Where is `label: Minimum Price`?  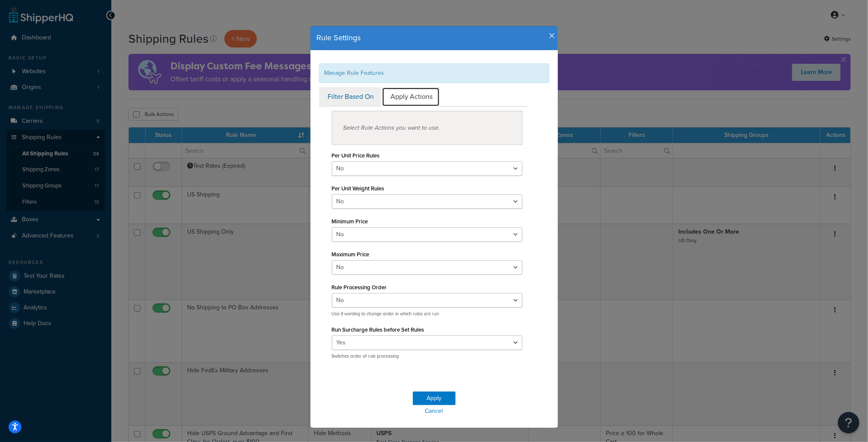
label: Minimum Price is located at coordinates (350, 221).